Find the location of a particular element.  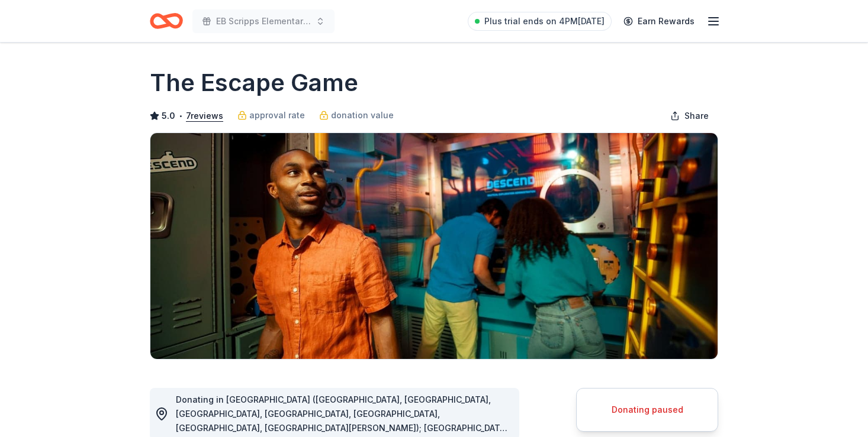

span: donation value is located at coordinates (363, 116).